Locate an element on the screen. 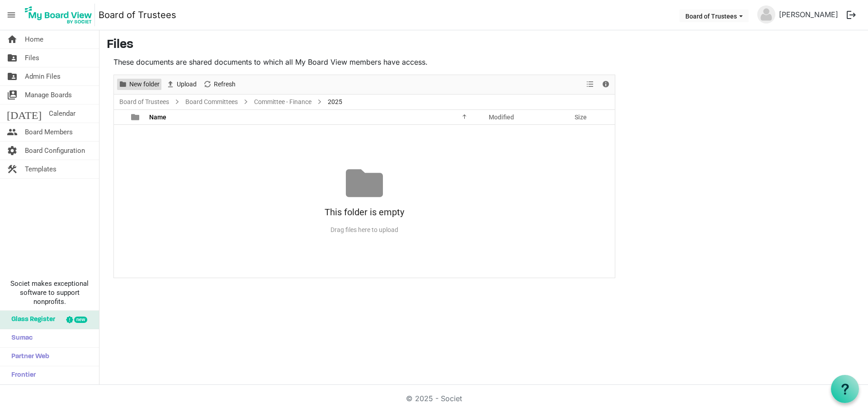 Image resolution: width=868 pixels, height=412 pixels. a: Committee - Finance is located at coordinates (283, 102).